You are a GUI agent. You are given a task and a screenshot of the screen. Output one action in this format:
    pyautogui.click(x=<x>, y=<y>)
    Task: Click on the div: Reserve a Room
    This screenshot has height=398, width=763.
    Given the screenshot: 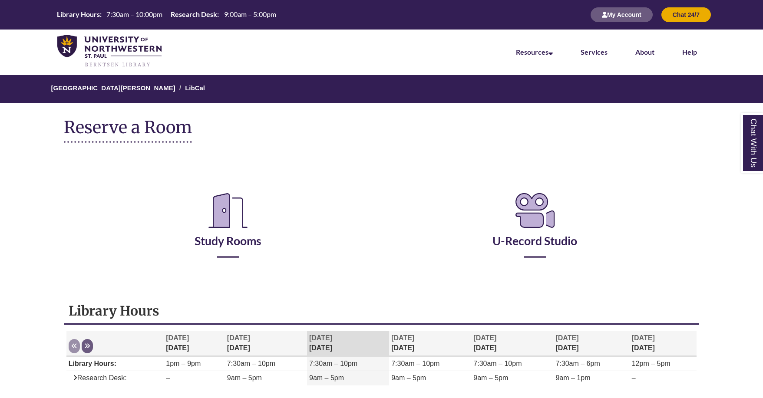 What is the action you would take?
    pyautogui.click(x=381, y=224)
    